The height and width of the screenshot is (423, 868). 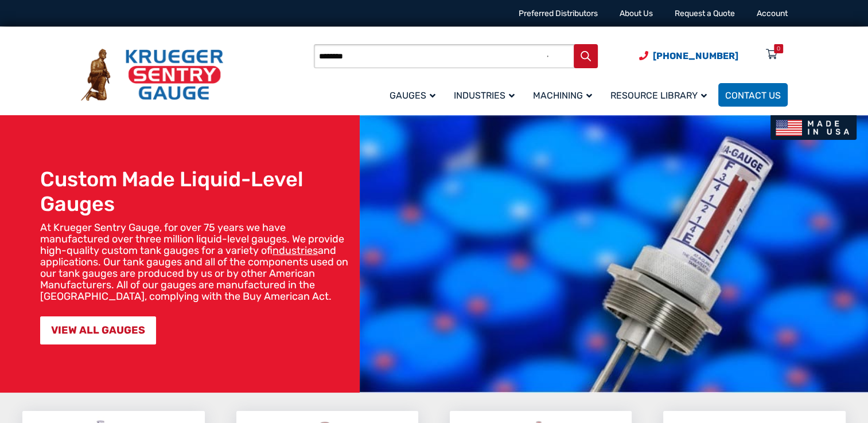 I want to click on span: Gauges, so click(x=412, y=95).